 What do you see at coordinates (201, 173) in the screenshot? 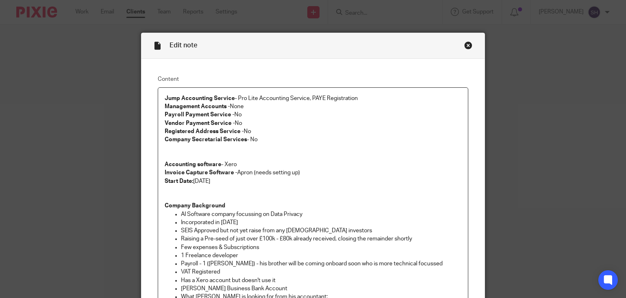
I see `strong: Invoice Capture Software -` at bounding box center [201, 173].